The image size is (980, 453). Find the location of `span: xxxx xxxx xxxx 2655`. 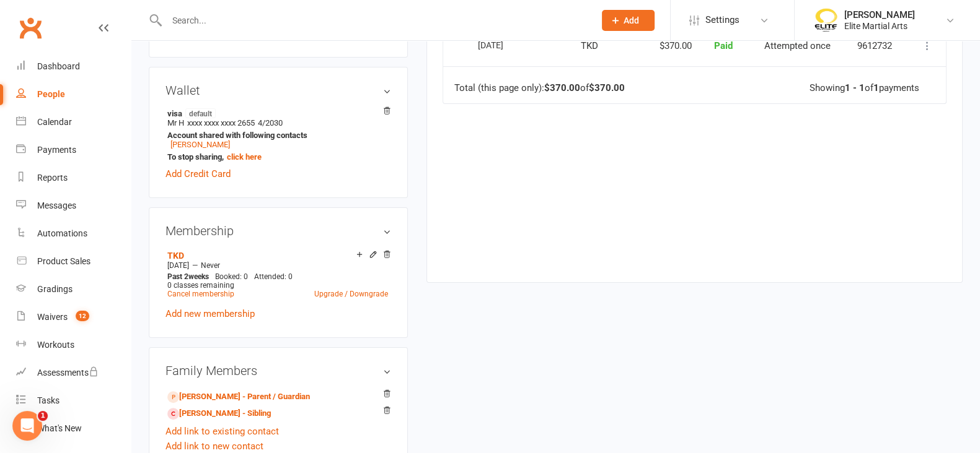

span: xxxx xxxx xxxx 2655 is located at coordinates (221, 122).